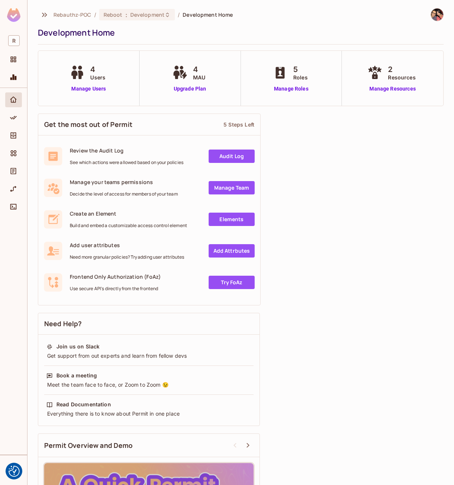  What do you see at coordinates (13, 171) in the screenshot?
I see `div: Audit Log` at bounding box center [13, 171].